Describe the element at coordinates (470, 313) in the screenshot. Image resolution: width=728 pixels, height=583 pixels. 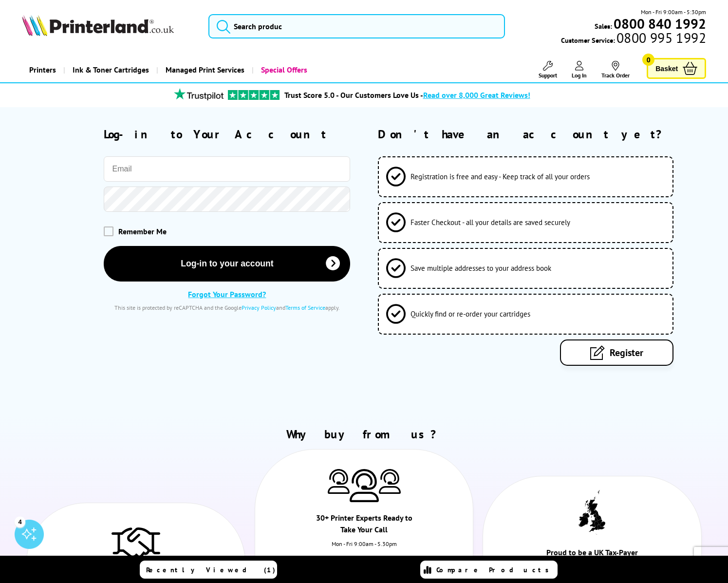
I see `span: Quickly find or re-order your cartridges` at that location.